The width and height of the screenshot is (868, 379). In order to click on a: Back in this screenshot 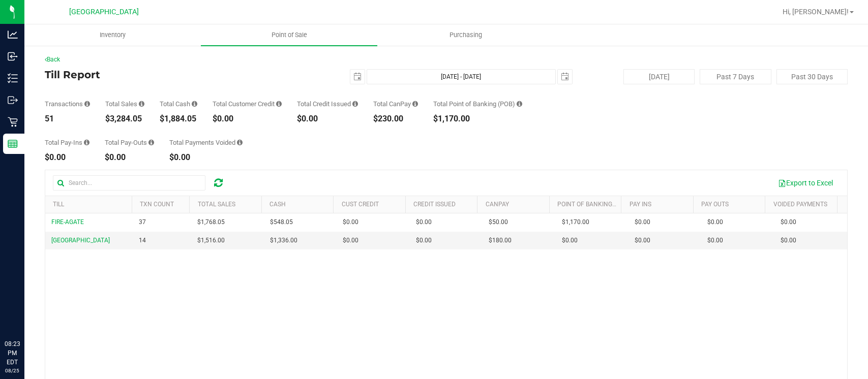, I will do `click(52, 59)`.